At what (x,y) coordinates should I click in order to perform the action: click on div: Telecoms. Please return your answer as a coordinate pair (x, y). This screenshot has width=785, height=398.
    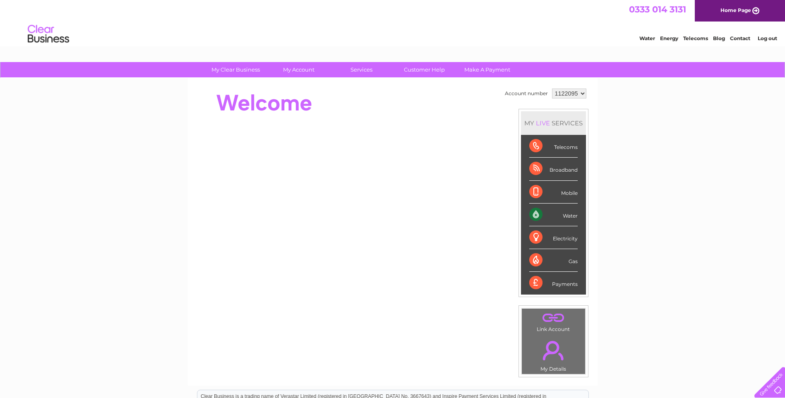
    Looking at the image, I should click on (553, 146).